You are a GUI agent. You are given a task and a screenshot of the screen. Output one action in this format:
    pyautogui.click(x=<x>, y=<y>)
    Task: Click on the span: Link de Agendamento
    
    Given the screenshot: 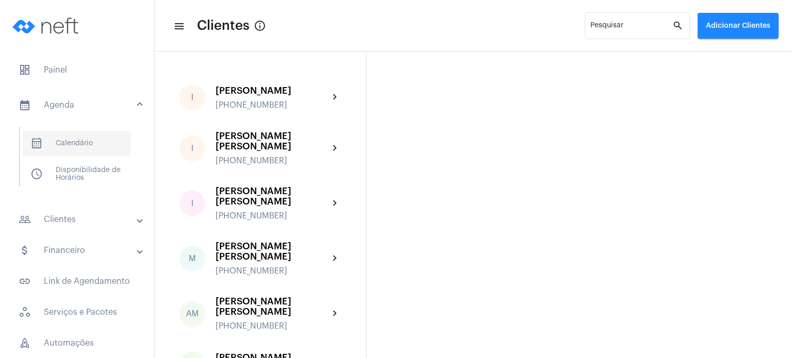 What is the action you would take?
    pyautogui.click(x=77, y=281)
    